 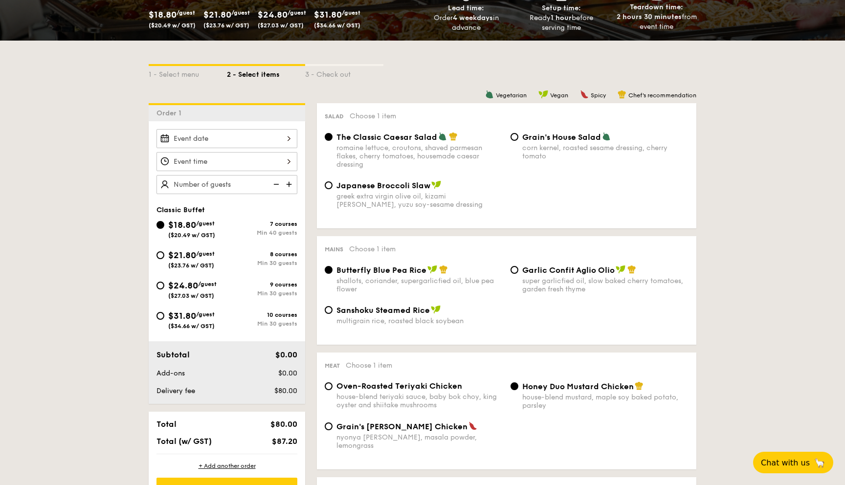 What do you see at coordinates (443, 136) in the screenshot?
I see `img: icon-vegetarian.fe4039eb.svg` at bounding box center [443, 136].